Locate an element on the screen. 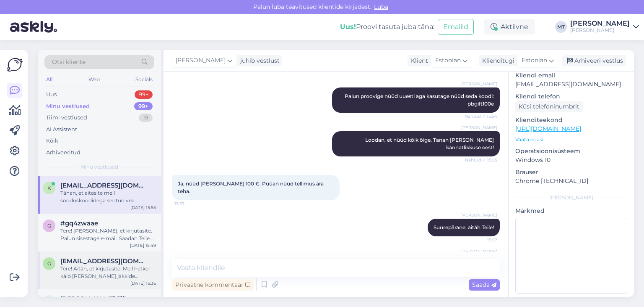 The width and height of the screenshot is (644, 307). div: AI Assistent is located at coordinates (62, 129).